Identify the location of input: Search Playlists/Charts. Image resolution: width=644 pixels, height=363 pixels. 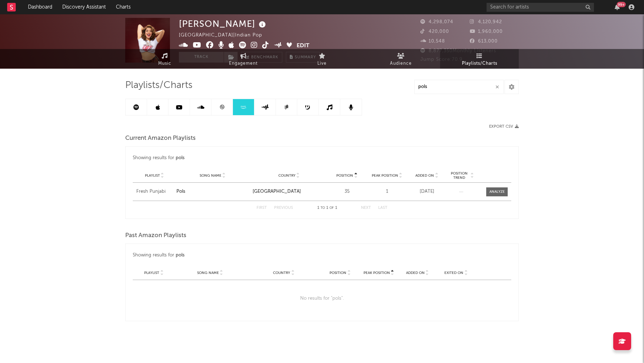
(459, 87).